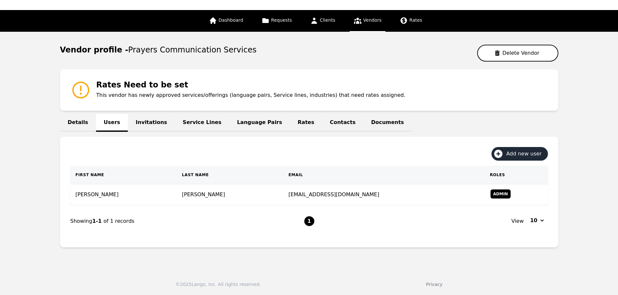  I want to click on th: Email, so click(384, 175).